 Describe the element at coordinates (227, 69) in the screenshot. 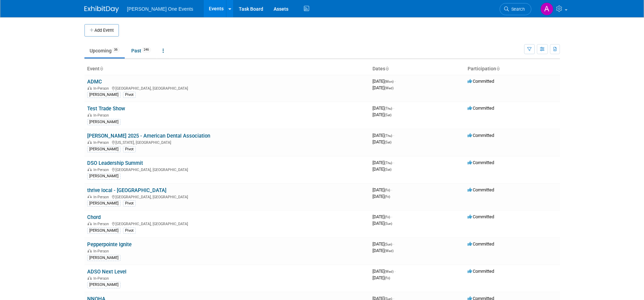

I see `th: Event` at that location.